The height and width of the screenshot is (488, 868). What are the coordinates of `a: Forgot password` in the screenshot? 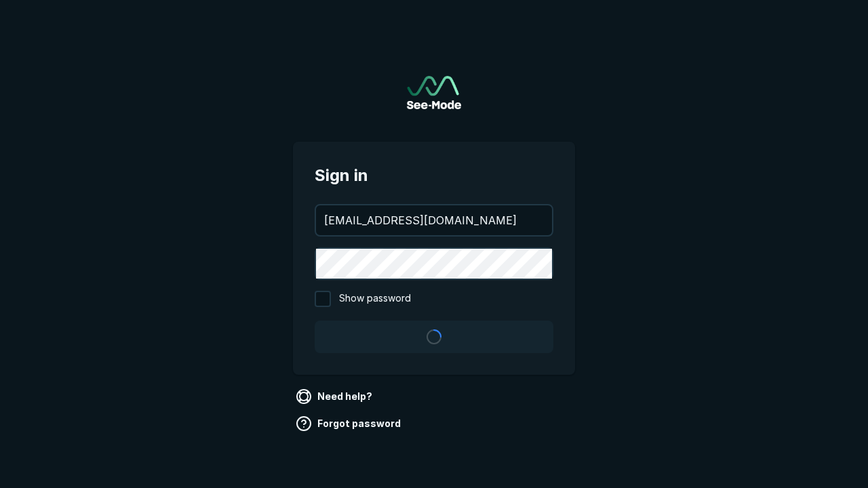 It's located at (349, 424).